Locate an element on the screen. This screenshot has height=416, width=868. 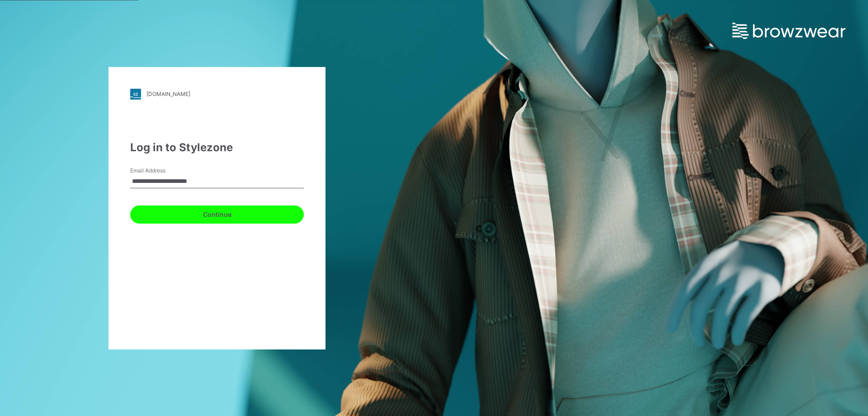
img: browzwear-logo.e42bd6dac1945053ebaf764b6aa21510.svg is located at coordinates (789, 31).